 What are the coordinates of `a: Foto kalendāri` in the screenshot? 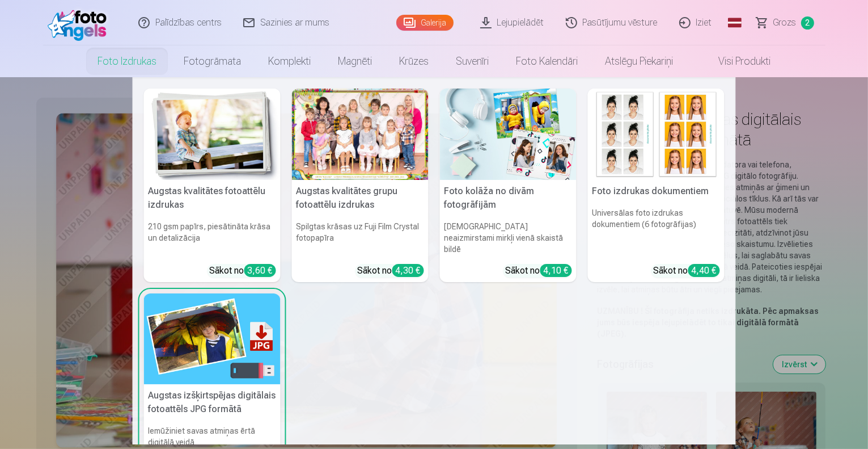 It's located at (546, 62).